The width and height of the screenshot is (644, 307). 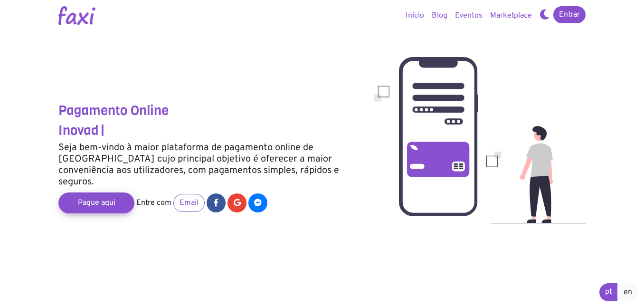 I want to click on a: en, so click(x=628, y=292).